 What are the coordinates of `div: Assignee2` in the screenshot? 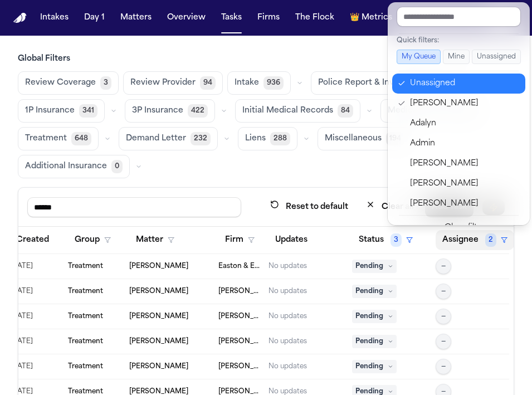 It's located at (459, 113).